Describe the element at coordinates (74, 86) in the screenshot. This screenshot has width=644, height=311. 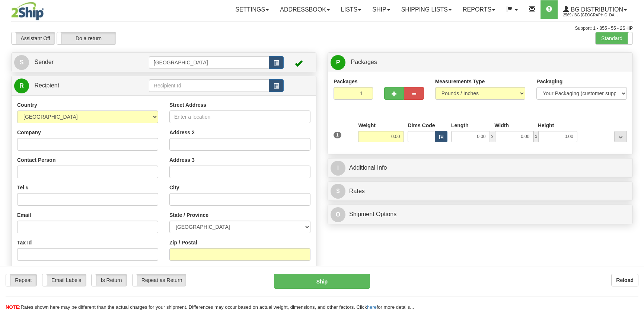
I see `a: R Recipient` at that location.